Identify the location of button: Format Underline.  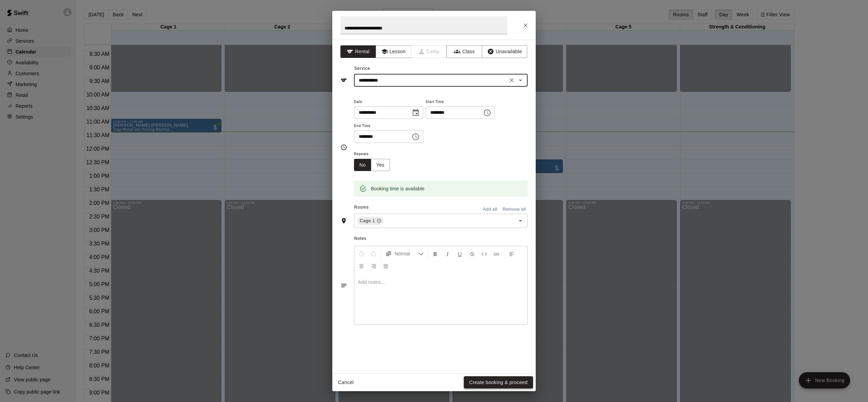
(460, 254).